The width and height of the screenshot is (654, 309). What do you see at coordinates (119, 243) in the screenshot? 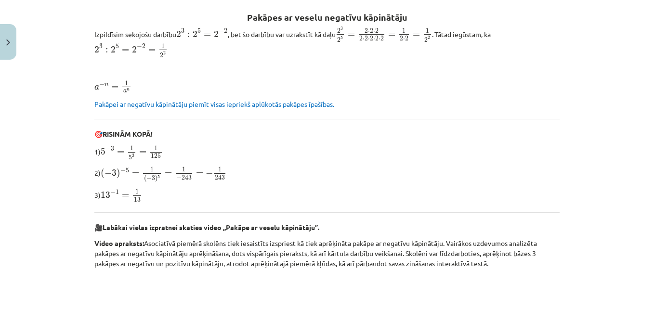
I see `b: Video apraksts:` at bounding box center [119, 243].